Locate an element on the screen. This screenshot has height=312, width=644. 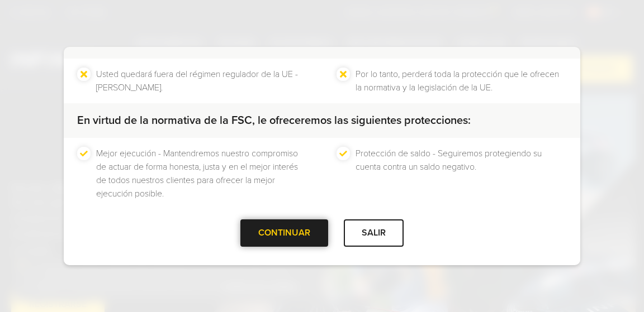
strong: Protección que perderá is located at coordinates (135, 41).